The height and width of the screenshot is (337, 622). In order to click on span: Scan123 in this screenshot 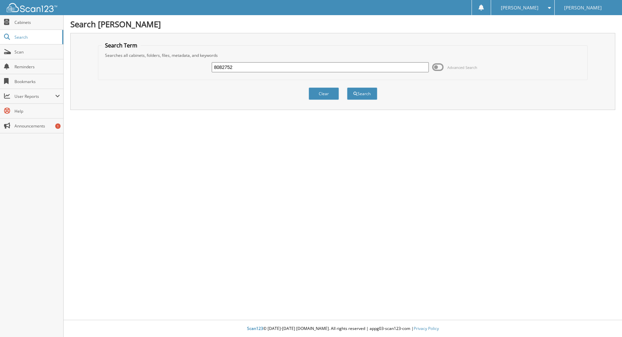, I will do `click(255, 329)`.